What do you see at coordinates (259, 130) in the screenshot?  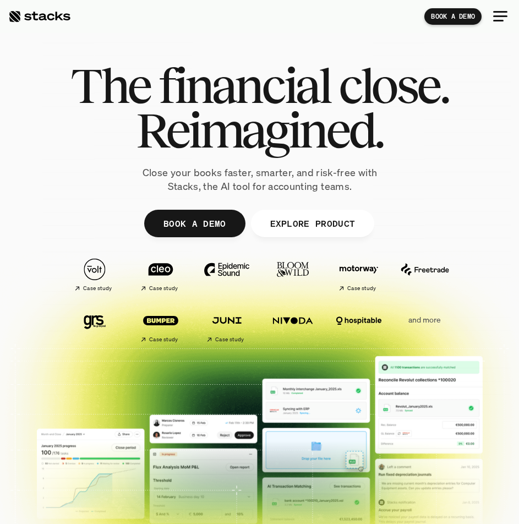 I see `span: Reimagined.` at bounding box center [259, 130].